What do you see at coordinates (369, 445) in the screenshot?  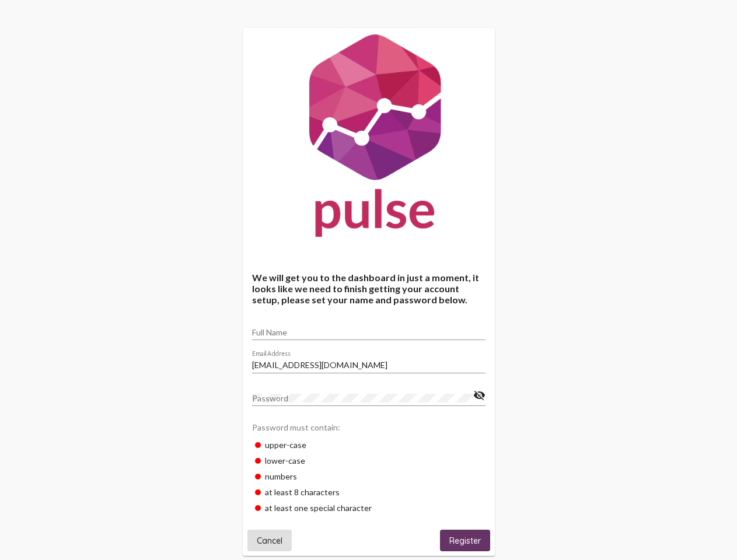 I see `div: upper-case` at bounding box center [369, 445].